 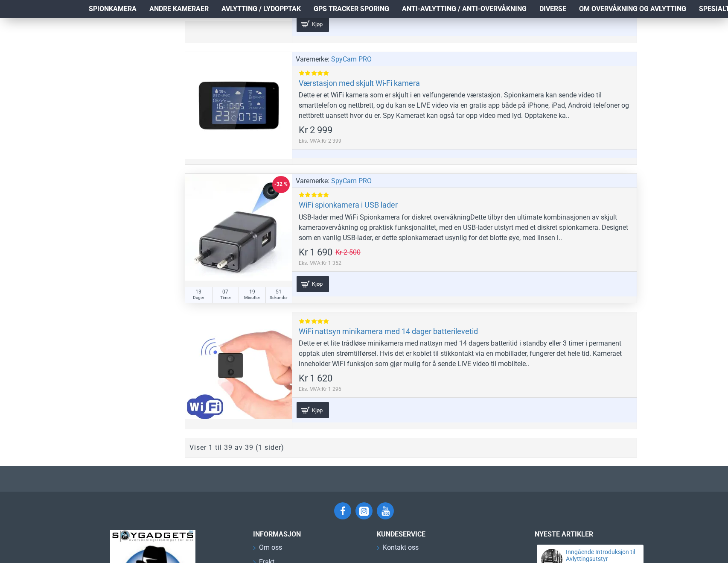 What do you see at coordinates (309, 534) in the screenshot?
I see `h3: INFORMASJON` at bounding box center [309, 534].